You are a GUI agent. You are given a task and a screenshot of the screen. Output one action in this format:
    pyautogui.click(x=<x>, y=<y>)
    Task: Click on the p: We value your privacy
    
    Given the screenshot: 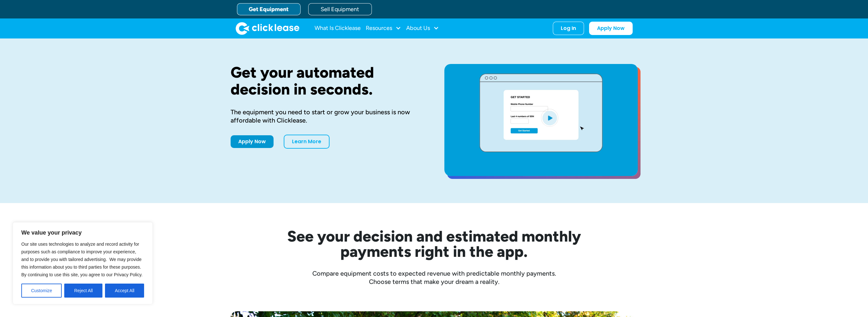 What is the action you would take?
    pyautogui.click(x=82, y=233)
    